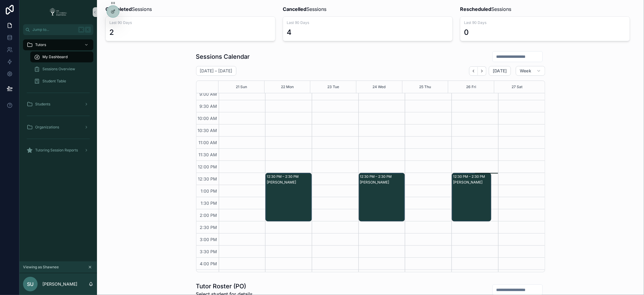  Describe the element at coordinates (30, 284) in the screenshot. I see `span: SU` at that location.